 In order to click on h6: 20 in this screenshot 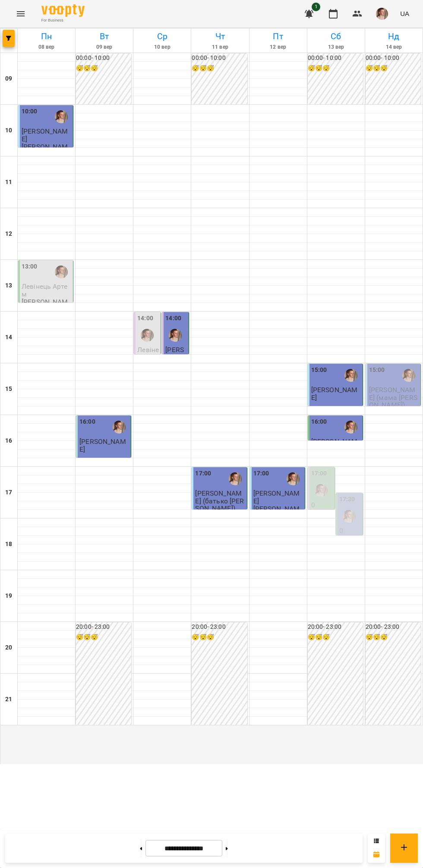, I will do `click(9, 648)`.